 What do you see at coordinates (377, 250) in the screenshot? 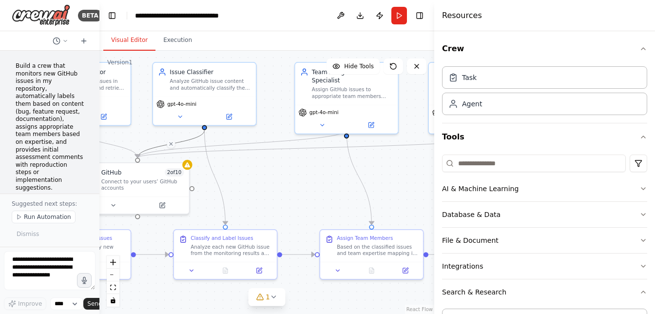
I see `div: Based on the classified issues and team expertise mapping in {team_expertise}, assign appropriate...` at bounding box center [377, 250].